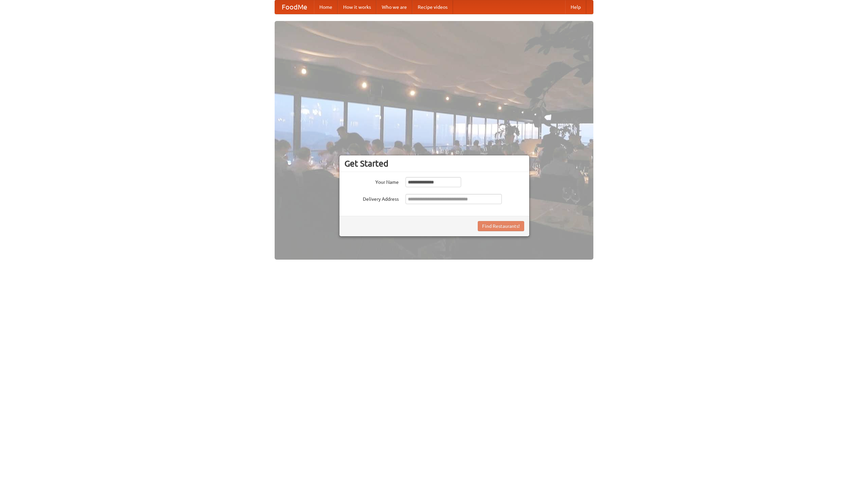  What do you see at coordinates (394, 7) in the screenshot?
I see `a: Who we are` at bounding box center [394, 7].